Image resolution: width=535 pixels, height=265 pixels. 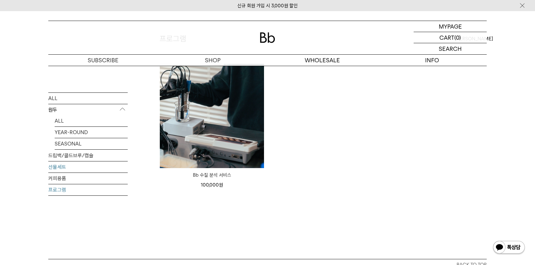 I want to click on p: CART, so click(x=447, y=37).